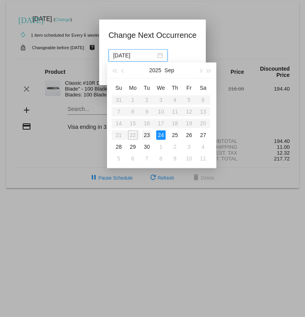 The image size is (305, 317). I want to click on td: 10/7/2025, so click(147, 159).